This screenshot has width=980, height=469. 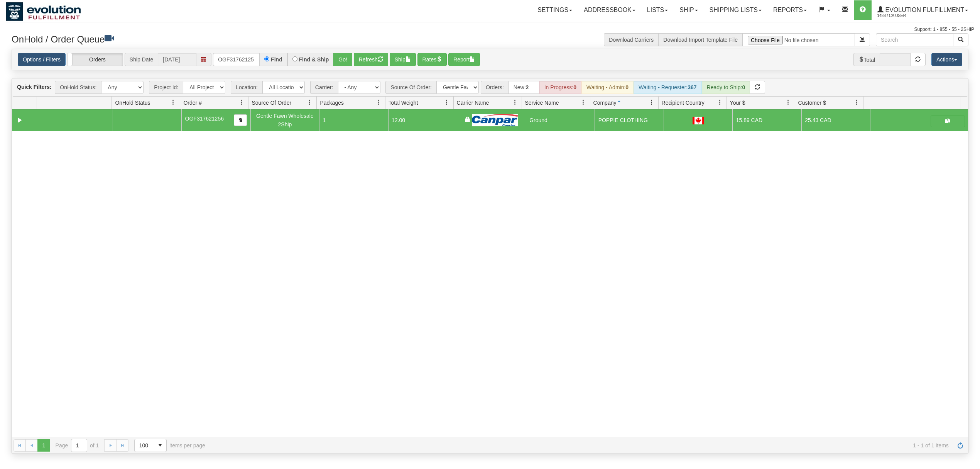 I want to click on span: Company, so click(x=605, y=102).